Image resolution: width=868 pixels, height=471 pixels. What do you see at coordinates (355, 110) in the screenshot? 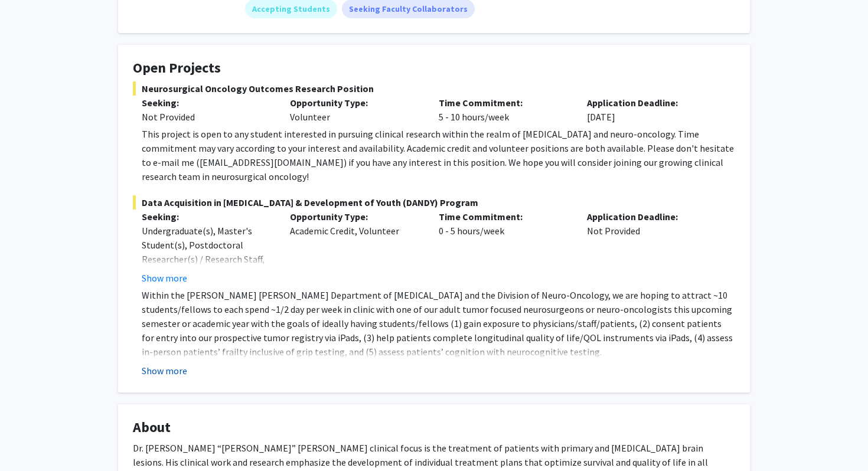
I see `div: Volunteer` at bounding box center [355, 110].